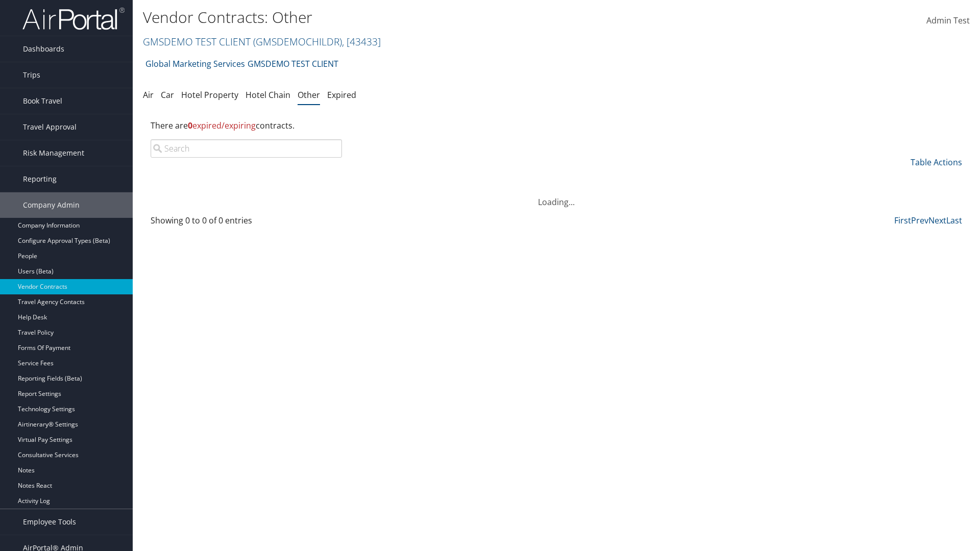  I want to click on img: airportal-logo.png, so click(74, 18).